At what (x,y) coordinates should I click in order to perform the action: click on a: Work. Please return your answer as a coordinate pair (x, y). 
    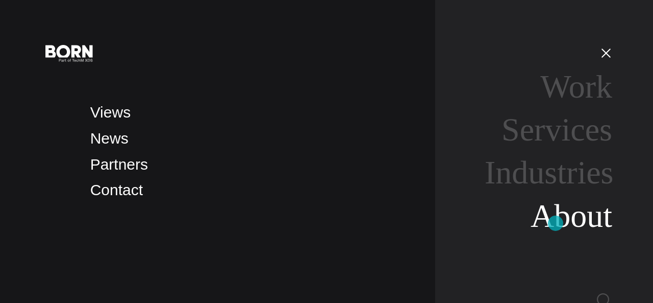
    Looking at the image, I should click on (576, 86).